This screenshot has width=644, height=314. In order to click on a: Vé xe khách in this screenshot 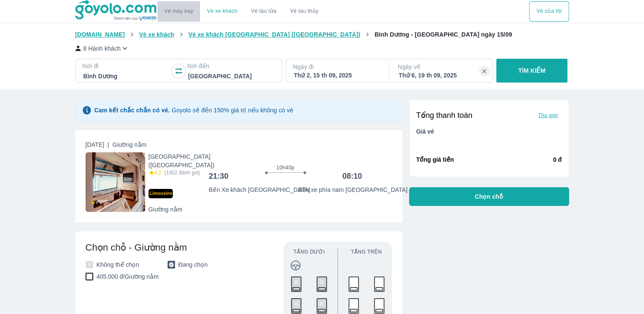, I will do `click(222, 11)`.